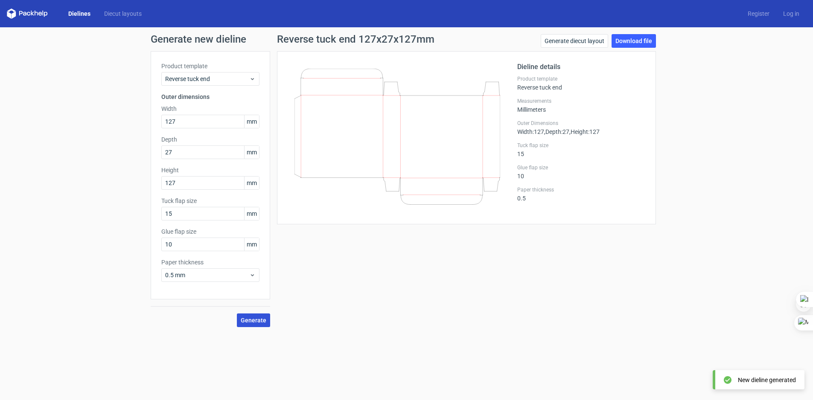  I want to click on span: 0.5 mm, so click(207, 275).